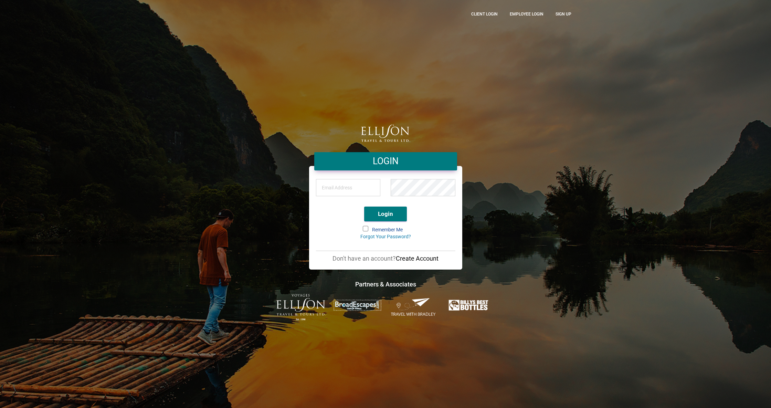  I want to click on button: Login, so click(385, 214).